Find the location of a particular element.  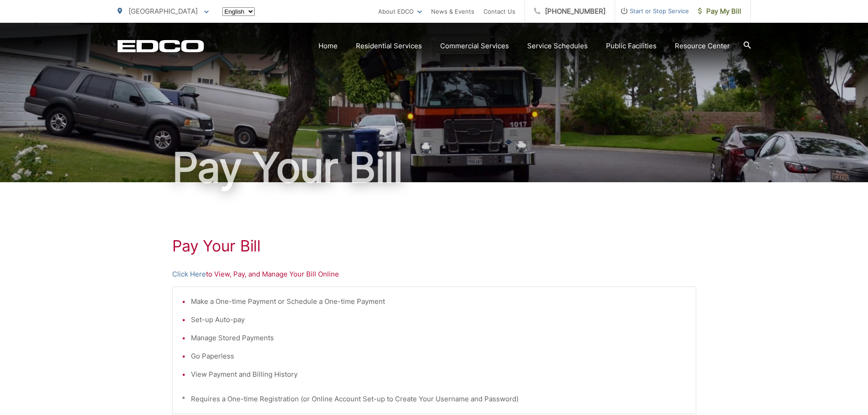

li: Set-up Auto-pay is located at coordinates (439, 320).